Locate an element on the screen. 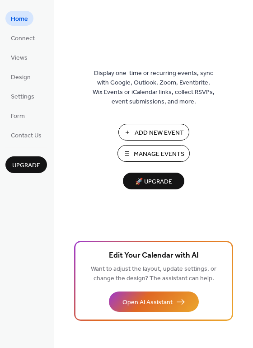 Image resolution: width=253 pixels, height=348 pixels. button: Open AI Assistant is located at coordinates (154, 301).